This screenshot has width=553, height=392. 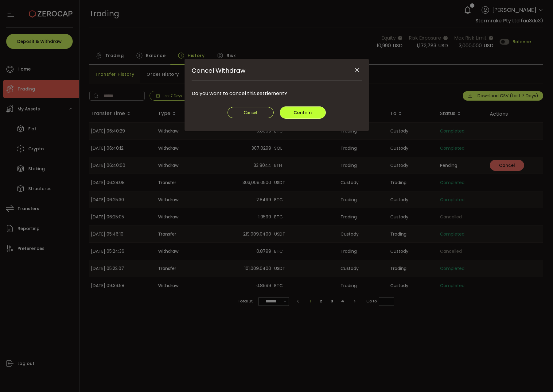 What do you see at coordinates (251, 113) in the screenshot?
I see `button: Cancel` at bounding box center [251, 113].